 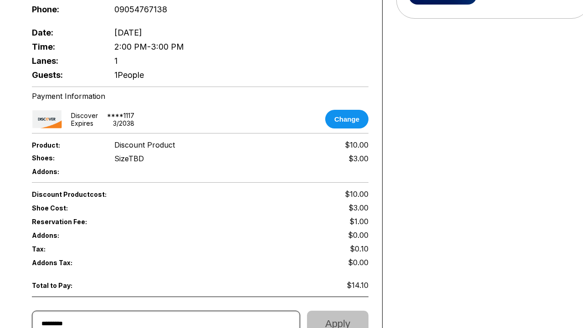 What do you see at coordinates (358, 285) in the screenshot?
I see `span: $14.10` at bounding box center [358, 285].